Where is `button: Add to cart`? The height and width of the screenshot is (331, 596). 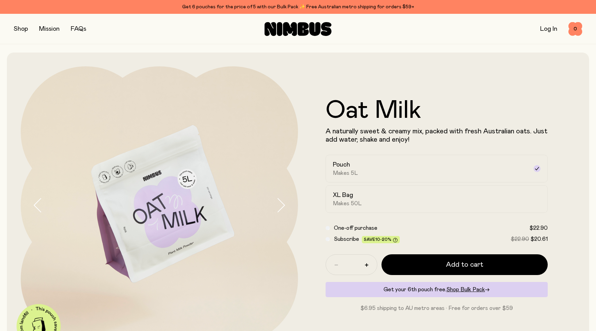 button: Add to cart is located at coordinates (465, 264).